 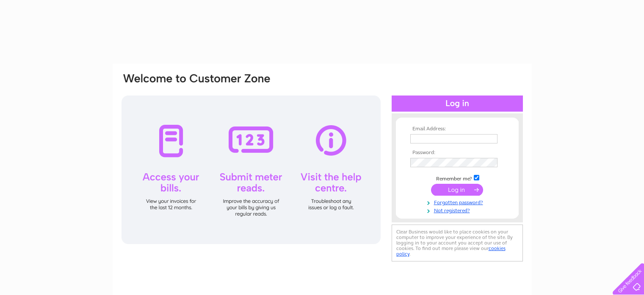 What do you see at coordinates (458, 201) in the screenshot?
I see `a: Forgotten password?` at bounding box center [458, 201].